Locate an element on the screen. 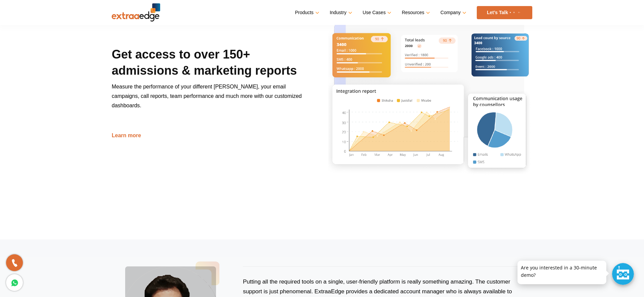 Image resolution: width=644 pixels, height=297 pixels. h2: Get access to over 150+ admissions & marketing reports is located at coordinates (210, 64).